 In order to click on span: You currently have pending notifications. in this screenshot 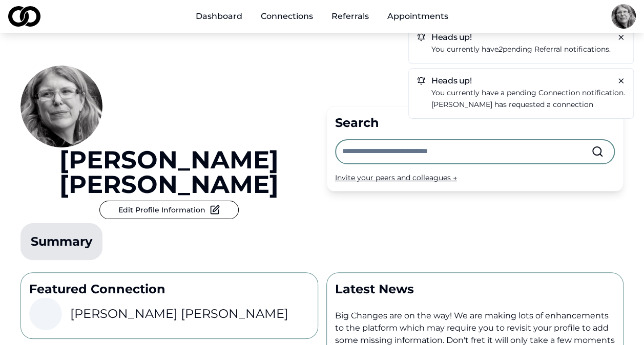, I will do `click(521, 49)`.